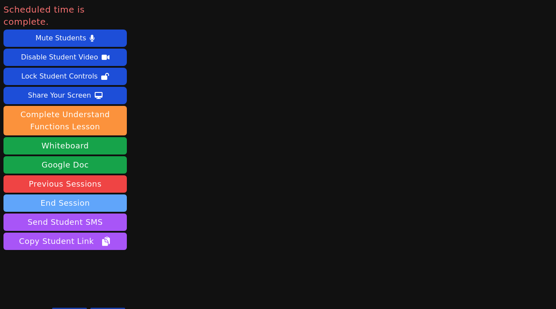  What do you see at coordinates (65, 57) in the screenshot?
I see `button: Disable Student Video` at bounding box center [65, 57].